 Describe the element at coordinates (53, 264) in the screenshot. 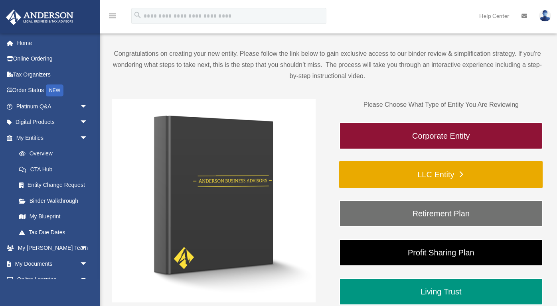

I see `a: My Documentsarrow_drop_down` at that location.